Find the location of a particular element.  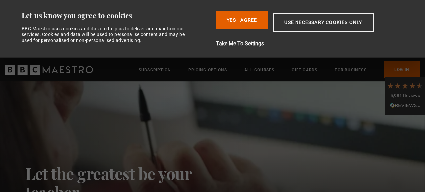

nav: Primary is located at coordinates (279, 70).